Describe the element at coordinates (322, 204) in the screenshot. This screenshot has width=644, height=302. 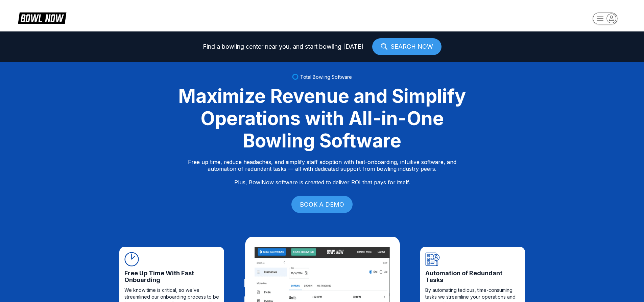
I see `a: BOOK A DEMO` at that location.